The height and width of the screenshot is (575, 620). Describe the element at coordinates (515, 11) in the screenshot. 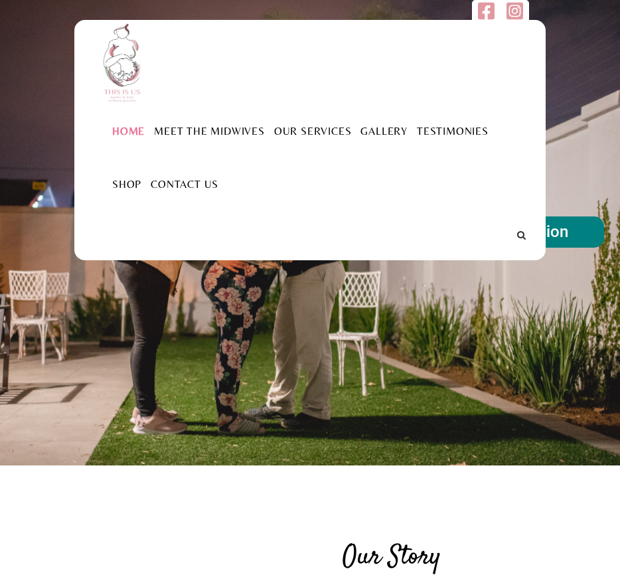

I see `img: instagram-square.svg` at that location.